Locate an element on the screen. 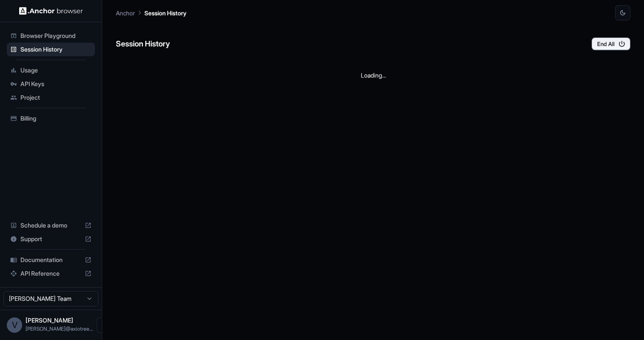 This screenshot has height=340, width=644. span: Schedule a demo is located at coordinates (50, 225).